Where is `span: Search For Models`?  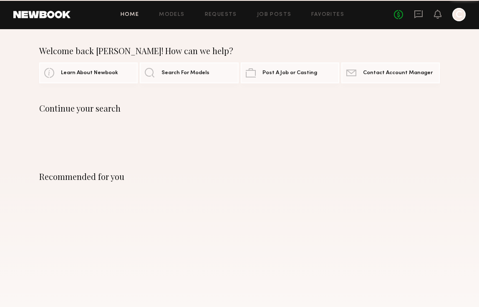
span: Search For Models is located at coordinates (185, 73).